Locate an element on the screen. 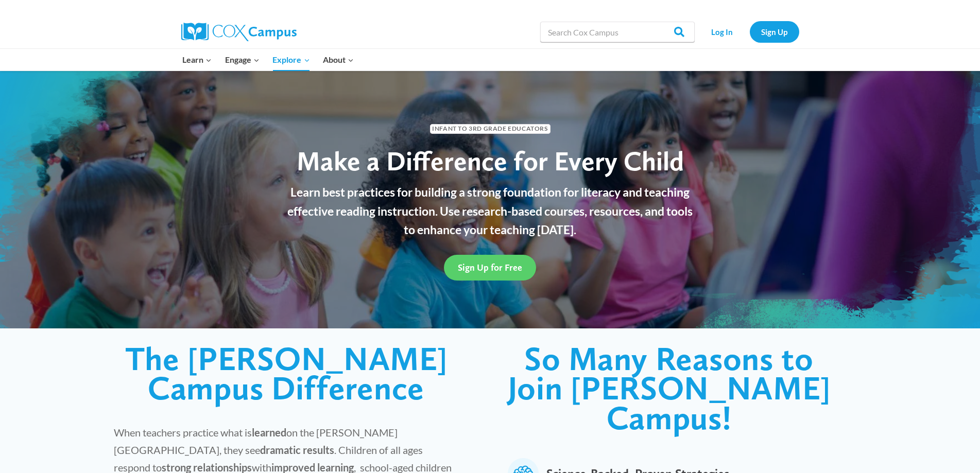 Image resolution: width=980 pixels, height=473 pixels. nav: Primary Navigation is located at coordinates (268, 60).